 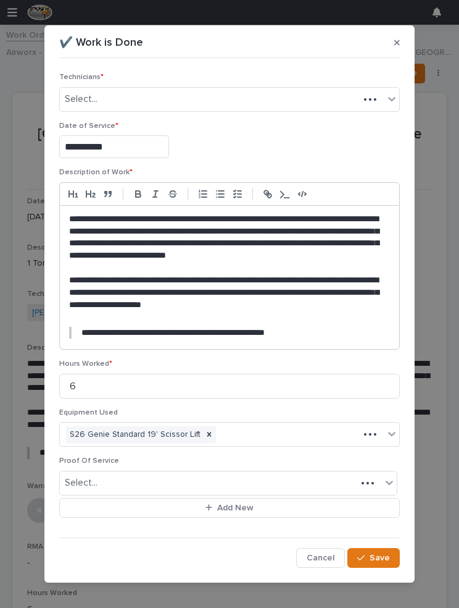 I want to click on span: Hours Worked, so click(x=86, y=364).